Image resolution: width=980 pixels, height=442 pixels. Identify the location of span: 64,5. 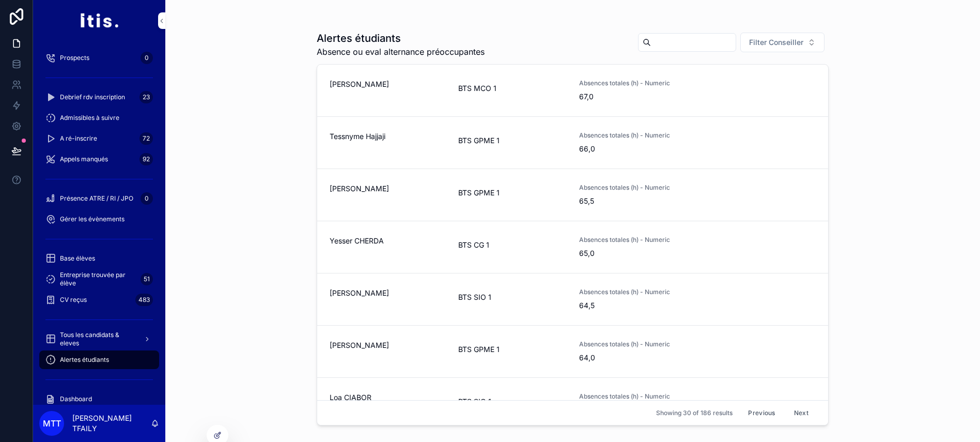
(635, 306).